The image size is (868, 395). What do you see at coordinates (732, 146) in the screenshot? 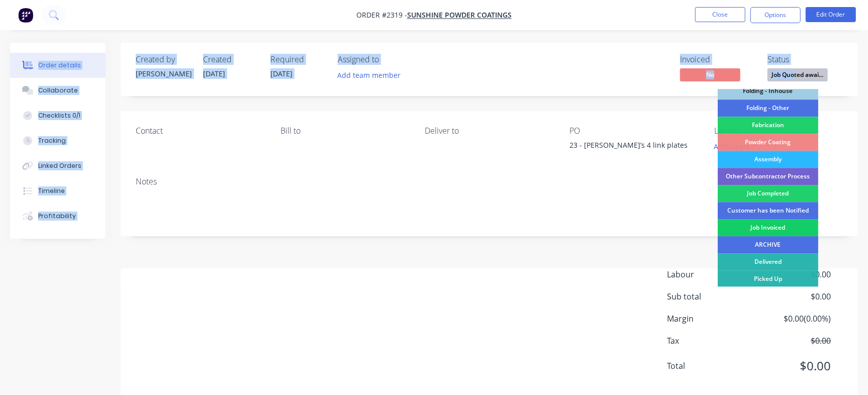
I see `button: Add labels` at bounding box center [732, 146].